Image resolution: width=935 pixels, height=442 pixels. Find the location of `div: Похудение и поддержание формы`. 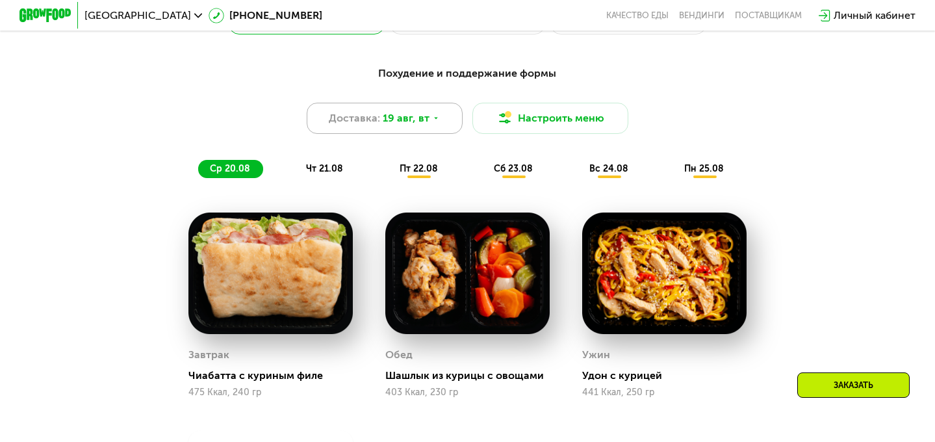

div: Похудение и поддержание формы is located at coordinates (467, 73).